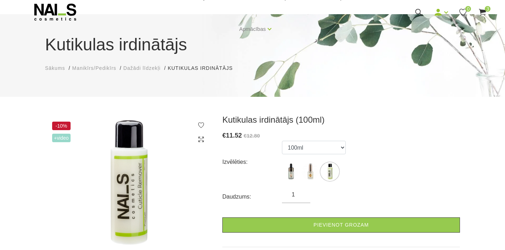 The image size is (505, 250). What do you see at coordinates (252, 162) in the screenshot?
I see `div: Izvēlēties:` at bounding box center [252, 162].